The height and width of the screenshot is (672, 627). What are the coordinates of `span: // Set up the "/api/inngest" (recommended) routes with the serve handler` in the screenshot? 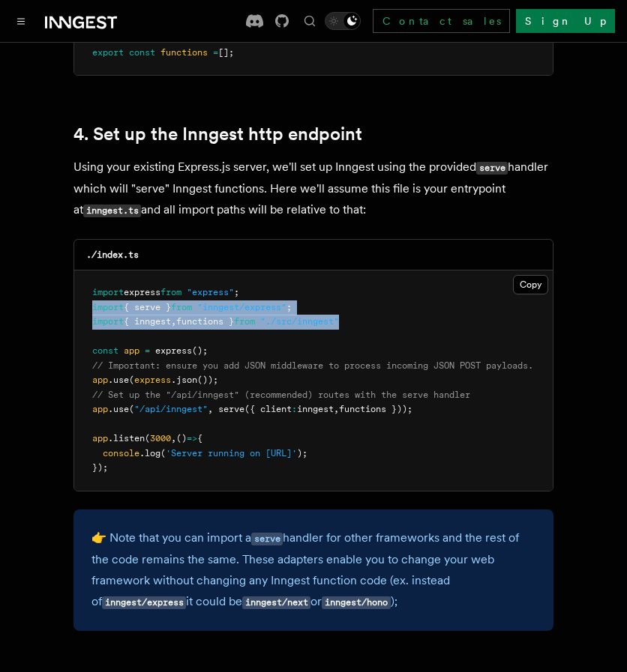 It's located at (281, 395).